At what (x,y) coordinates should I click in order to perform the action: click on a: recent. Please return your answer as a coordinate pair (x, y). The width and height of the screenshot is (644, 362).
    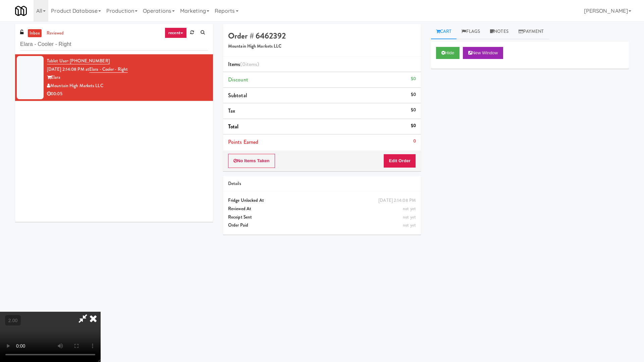
    Looking at the image, I should click on (176, 32).